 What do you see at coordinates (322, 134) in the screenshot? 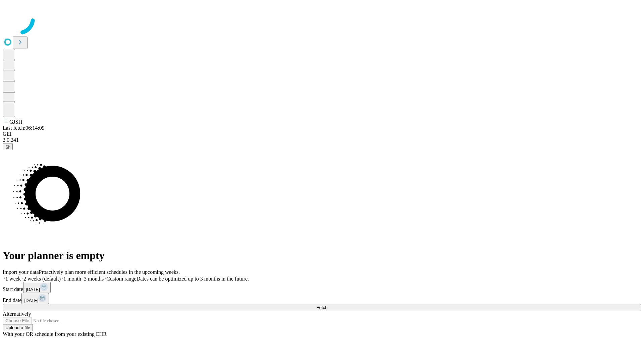
I see `div: GEI` at bounding box center [322, 134].